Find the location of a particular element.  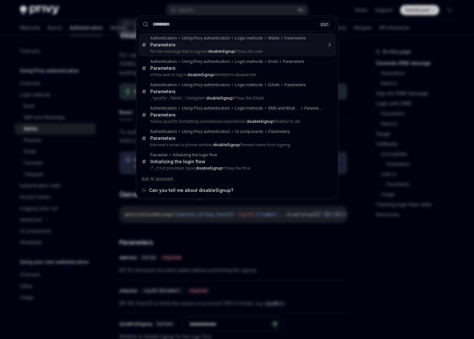

p: follow specific formatting conventions (see below). Whether to dis is located at coordinates (236, 122).